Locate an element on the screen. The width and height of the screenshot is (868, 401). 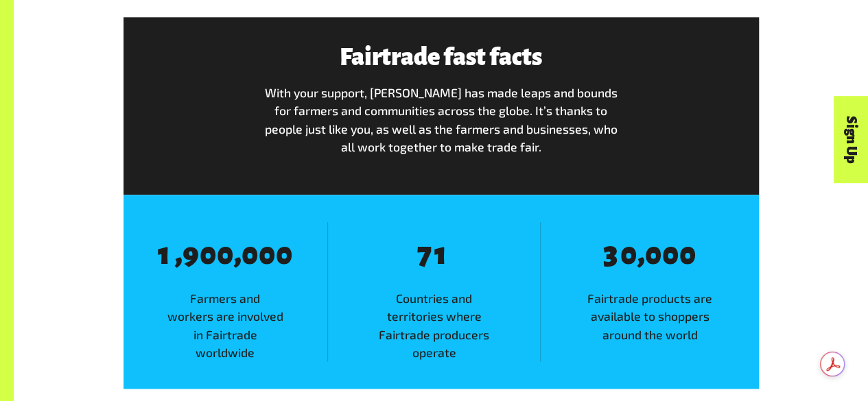
h3: Fairtrade fast facts is located at coordinates (441, 57).